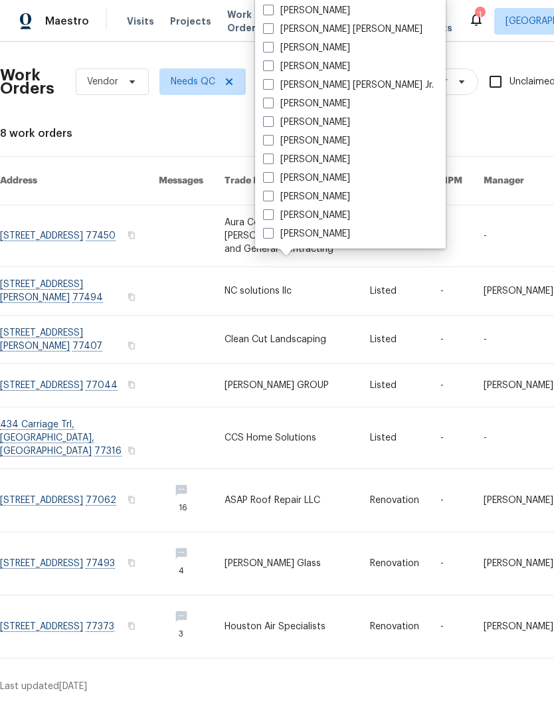 Image resolution: width=554 pixels, height=711 pixels. Describe the element at coordinates (480, 15) in the screenshot. I see `div: 1` at that location.